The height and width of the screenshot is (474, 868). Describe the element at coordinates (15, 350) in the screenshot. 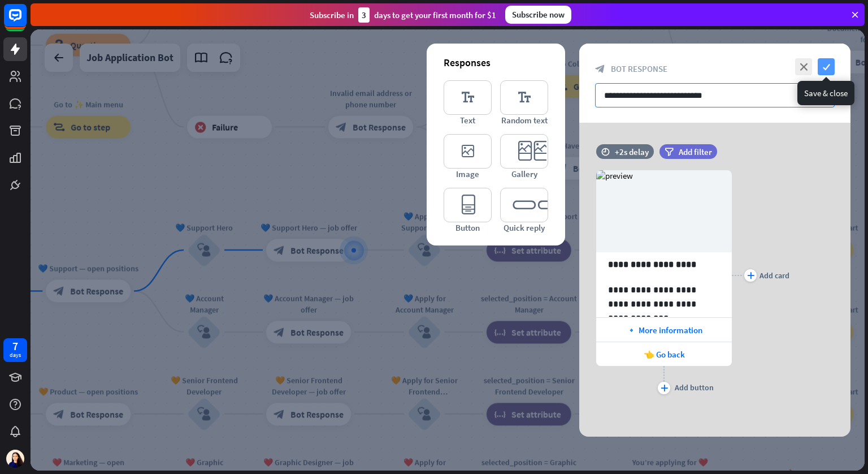

I see `a: 7 days` at that location.